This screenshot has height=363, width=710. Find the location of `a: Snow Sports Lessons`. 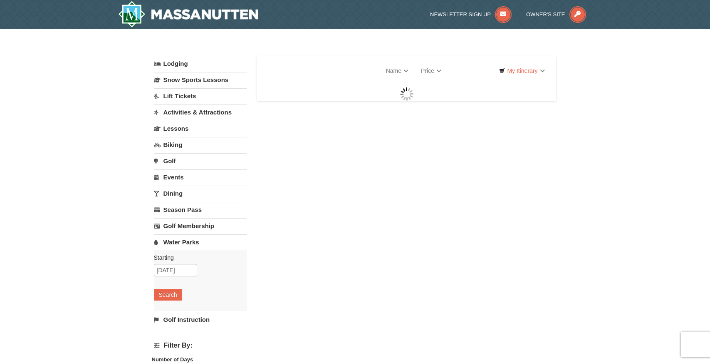

a: Snow Sports Lessons is located at coordinates (200, 79).